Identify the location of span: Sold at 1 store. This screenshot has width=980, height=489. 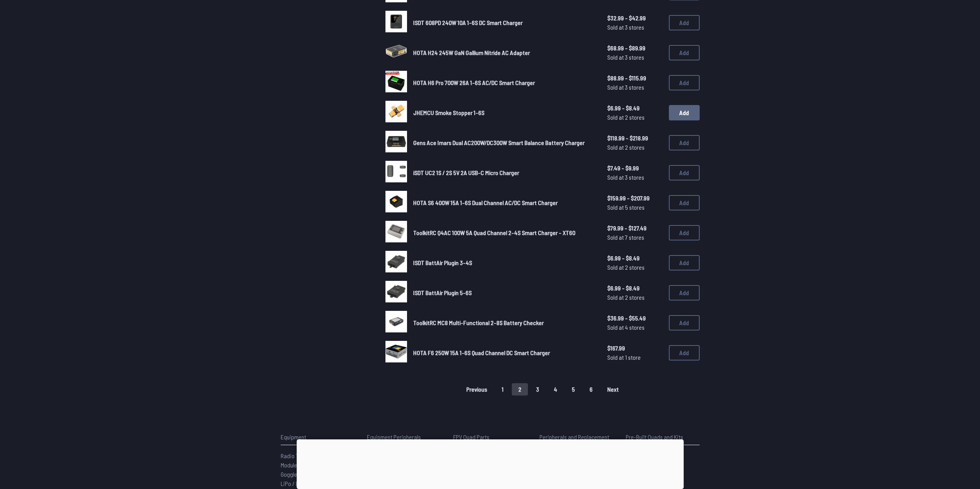
(635, 358).